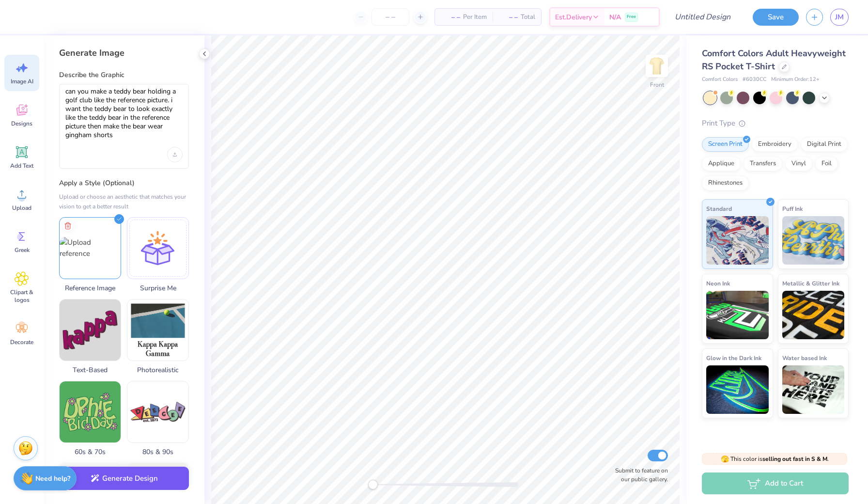  Describe the element at coordinates (90, 452) in the screenshot. I see `span: 60s & 70s` at that location.